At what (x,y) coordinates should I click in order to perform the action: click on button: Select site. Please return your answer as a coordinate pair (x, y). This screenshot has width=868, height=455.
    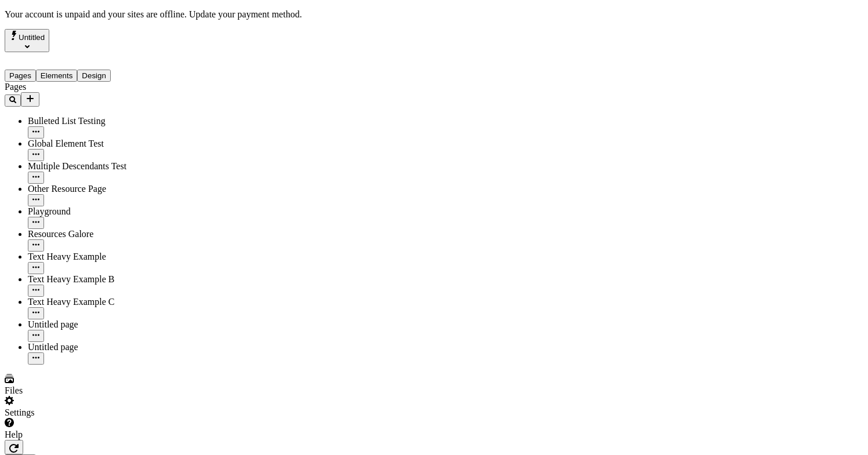
    Looking at the image, I should click on (26, 41).